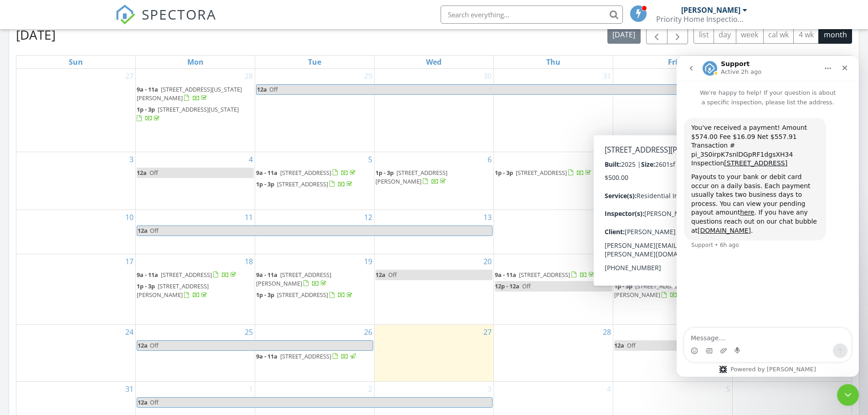  I want to click on a: Go to August 27, 2025, so click(488, 332).